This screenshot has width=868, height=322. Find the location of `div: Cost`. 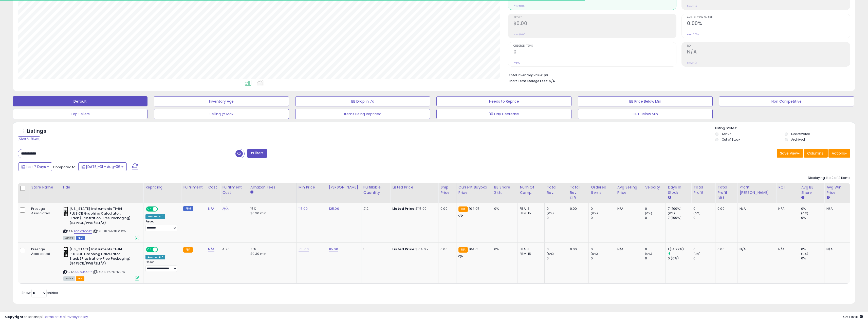

div: Cost is located at coordinates (213, 187).